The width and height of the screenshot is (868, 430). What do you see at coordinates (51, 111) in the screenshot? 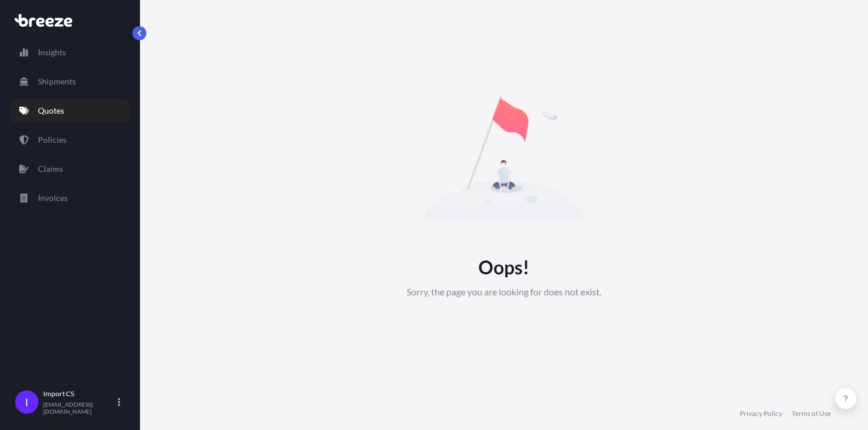
I see `p: Quotes` at bounding box center [51, 111].